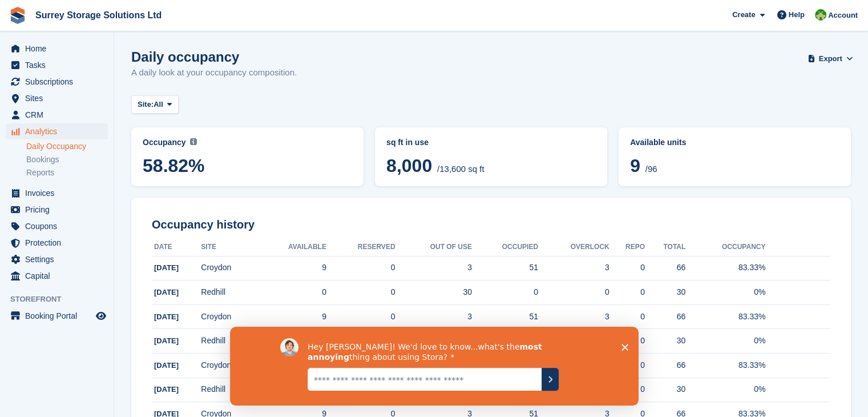 This screenshot has height=417, width=868. I want to click on th: Out of Use, so click(433, 247).